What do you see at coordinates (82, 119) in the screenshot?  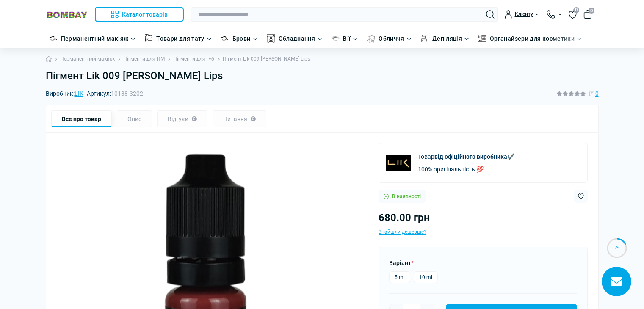 I see `div: Все про товар` at bounding box center [82, 119].